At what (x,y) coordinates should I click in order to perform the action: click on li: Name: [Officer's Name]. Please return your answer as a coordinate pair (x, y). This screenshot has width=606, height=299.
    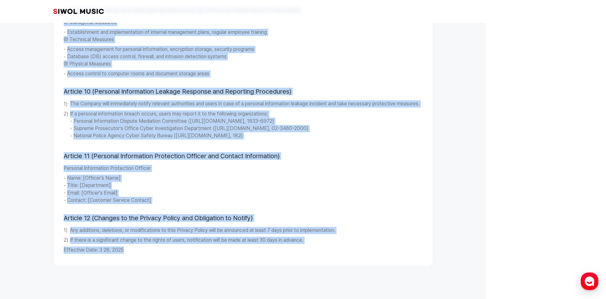
    Looking at the image, I should click on (243, 178).